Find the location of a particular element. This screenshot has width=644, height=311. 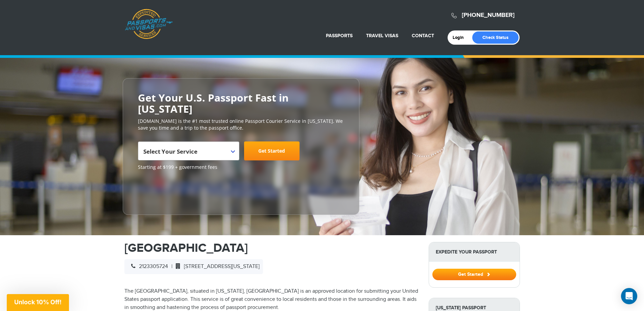

span: 2123305724 is located at coordinates (148, 266).